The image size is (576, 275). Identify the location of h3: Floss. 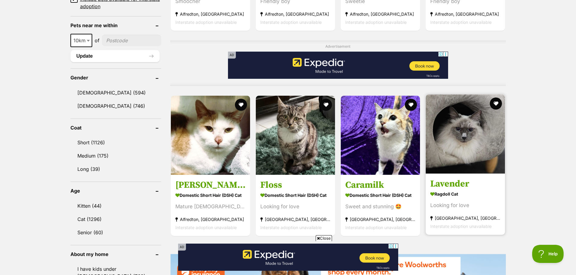
(295, 185).